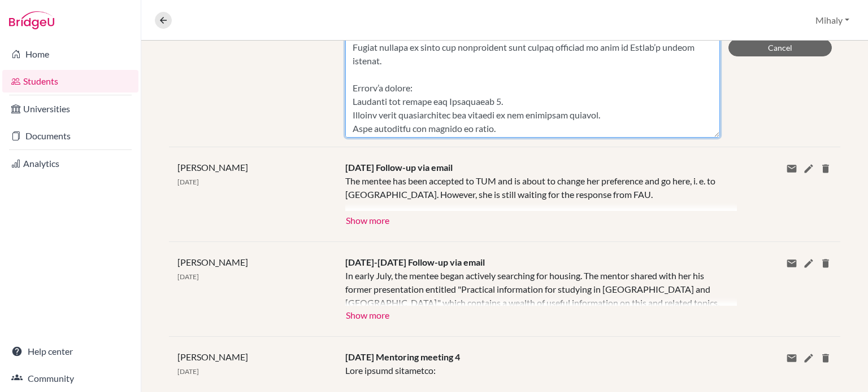  I want to click on div: In early July, the mentee began actively searching for housing. The mentor shared with her his fo..., so click(532, 287).